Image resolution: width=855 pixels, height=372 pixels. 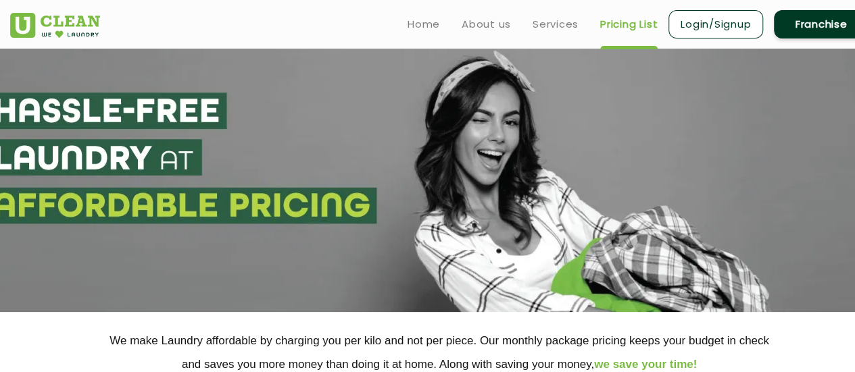 I want to click on a: Home, so click(x=424, y=24).